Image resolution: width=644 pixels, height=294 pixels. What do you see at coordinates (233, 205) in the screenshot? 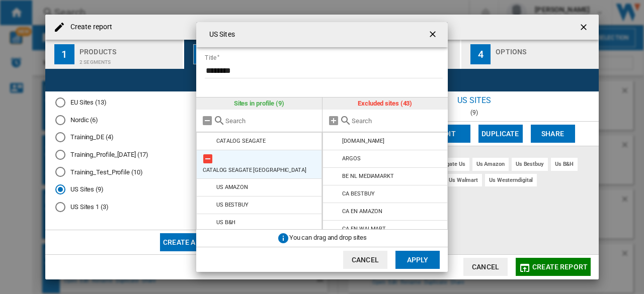
I see `div: US BESTBUY` at bounding box center [233, 205].